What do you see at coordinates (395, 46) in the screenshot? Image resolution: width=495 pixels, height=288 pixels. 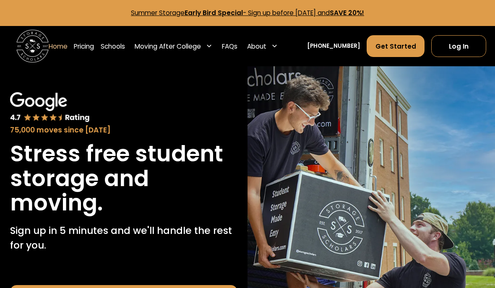 I see `a: Get Started` at bounding box center [395, 46].